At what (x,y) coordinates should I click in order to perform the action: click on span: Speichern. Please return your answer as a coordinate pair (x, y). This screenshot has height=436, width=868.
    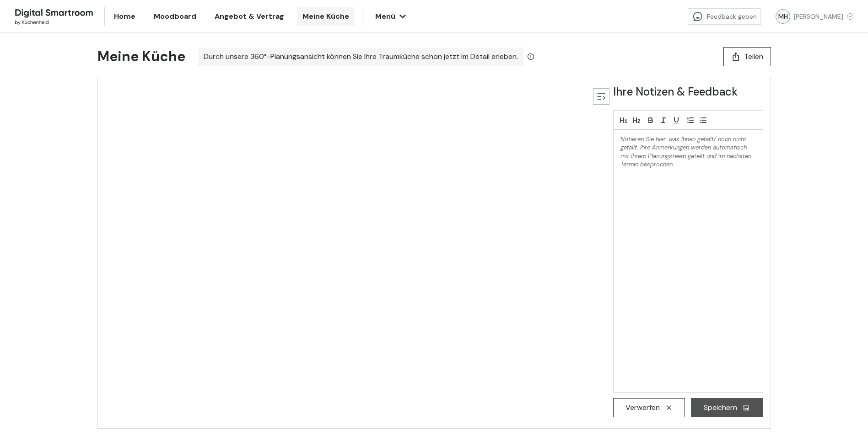
    Looking at the image, I should click on (720, 408).